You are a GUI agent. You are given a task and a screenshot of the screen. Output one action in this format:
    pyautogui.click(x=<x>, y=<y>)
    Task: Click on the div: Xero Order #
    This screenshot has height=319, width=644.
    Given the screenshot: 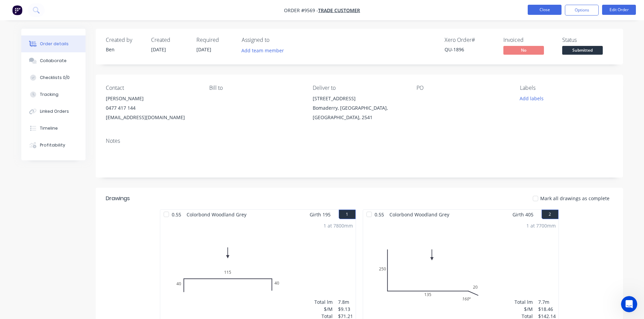 What is the action you would take?
    pyautogui.click(x=470, y=40)
    